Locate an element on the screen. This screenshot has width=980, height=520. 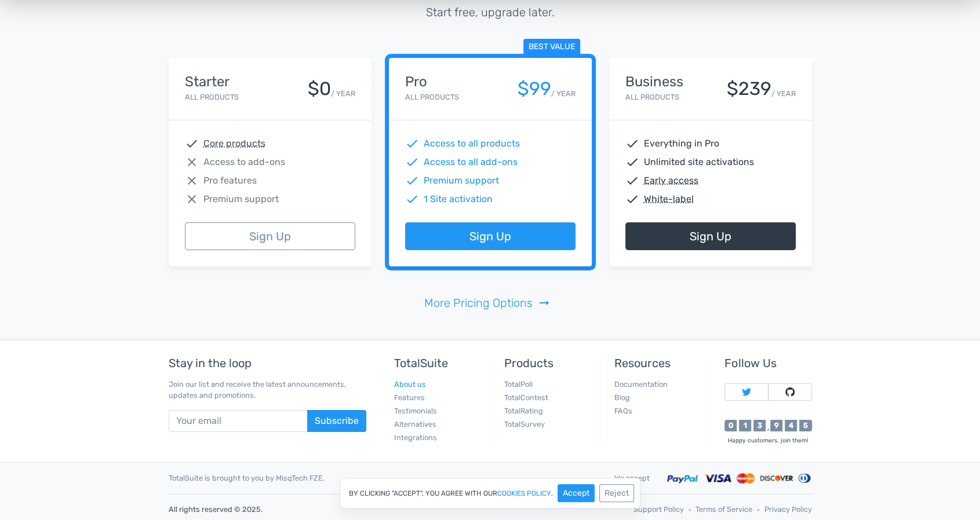
a: FAQs is located at coordinates (623, 411).